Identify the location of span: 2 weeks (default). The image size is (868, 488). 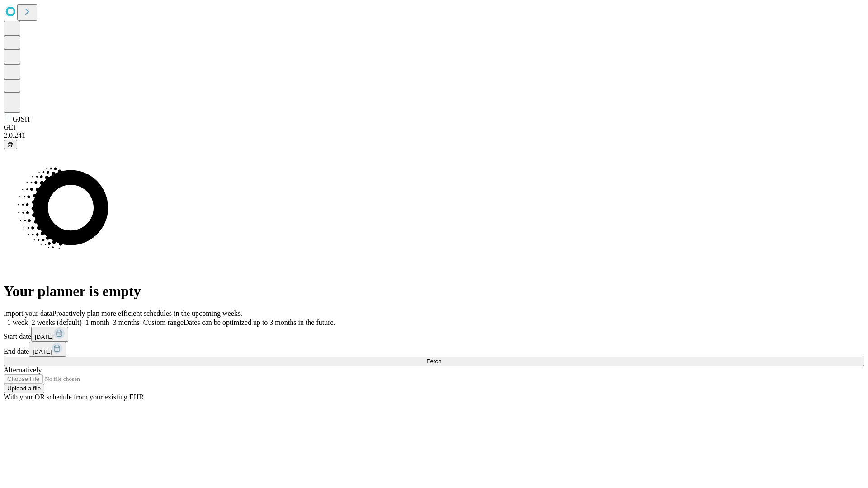
(57, 322).